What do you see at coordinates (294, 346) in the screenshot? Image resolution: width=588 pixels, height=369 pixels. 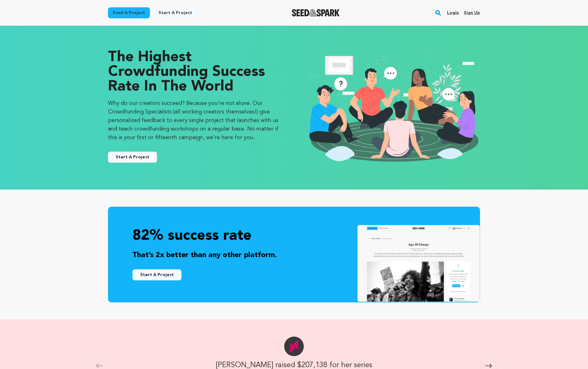 I see `img: Ordinary Women` at bounding box center [294, 346].